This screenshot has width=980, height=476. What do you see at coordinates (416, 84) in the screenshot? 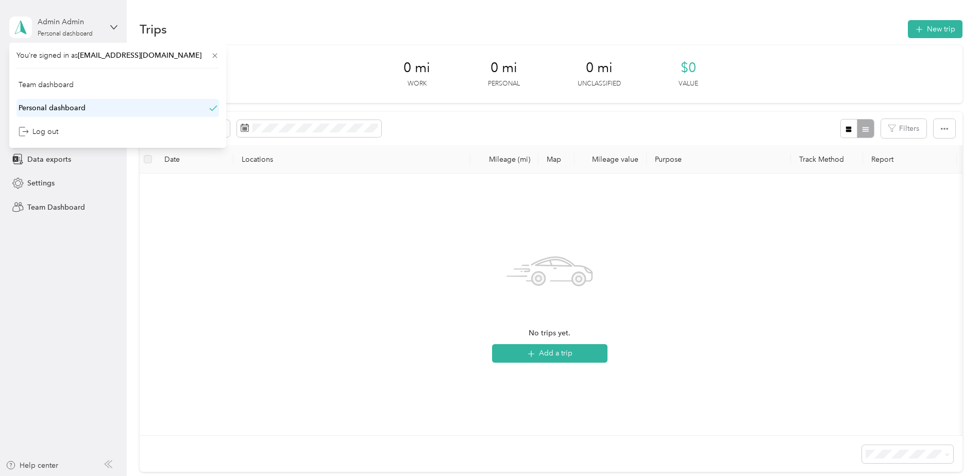
I see `p: Work` at bounding box center [416, 84].